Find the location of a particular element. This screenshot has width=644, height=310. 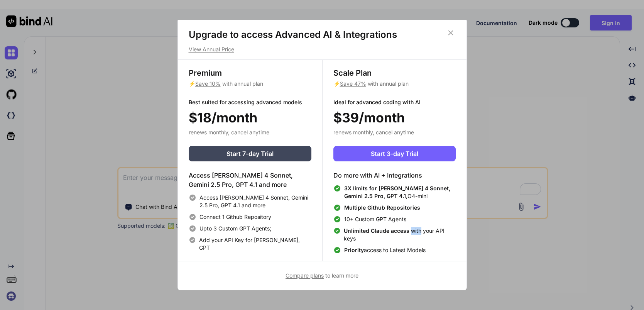

span: Unlimited Claude access is located at coordinates (377, 230).